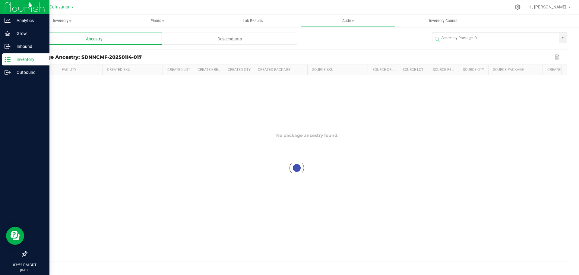 This screenshot has height=275, width=579. Describe the element at coordinates (238, 70) in the screenshot. I see `th: Created Qty` at that location.